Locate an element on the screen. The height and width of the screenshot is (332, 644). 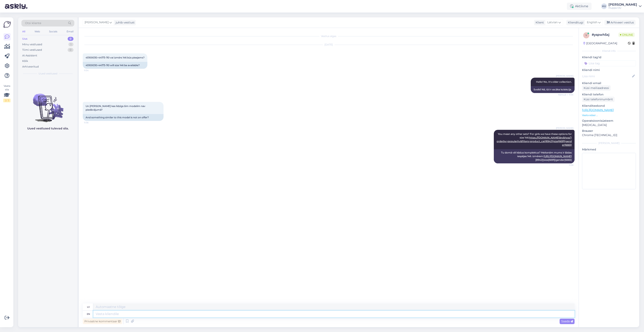
div: Kliendi info is located at coordinates (609, 51).